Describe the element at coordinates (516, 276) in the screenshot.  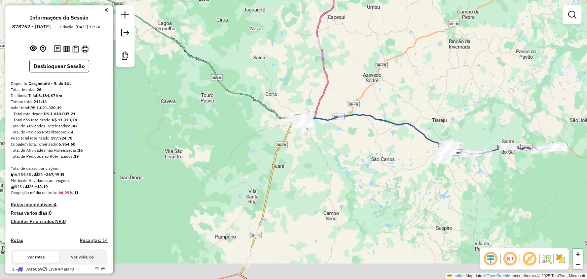
I see `div: Map data © contributors,© 2025 TomTom, Microsoft` at that location.